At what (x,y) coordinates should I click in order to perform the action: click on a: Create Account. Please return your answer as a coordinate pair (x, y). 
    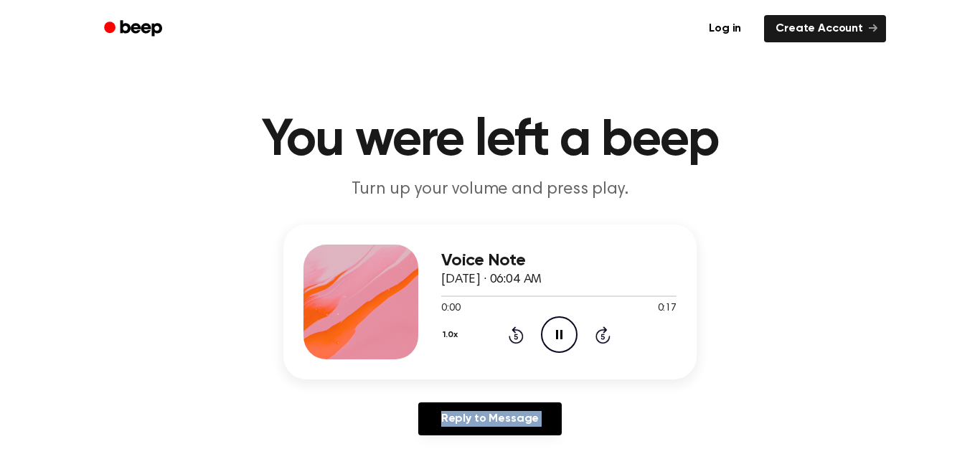
    Looking at the image, I should click on (825, 29).